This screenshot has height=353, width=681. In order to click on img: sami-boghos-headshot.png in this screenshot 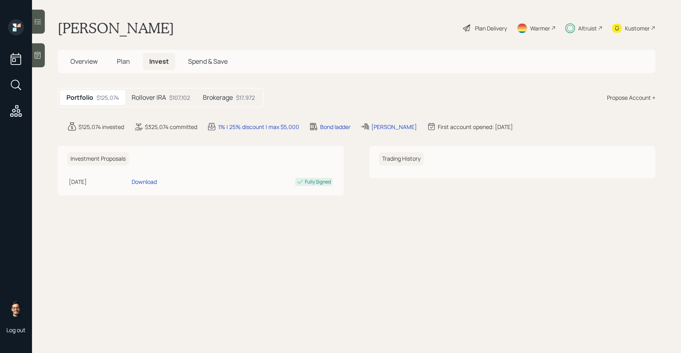, I will do `click(16, 308)`.